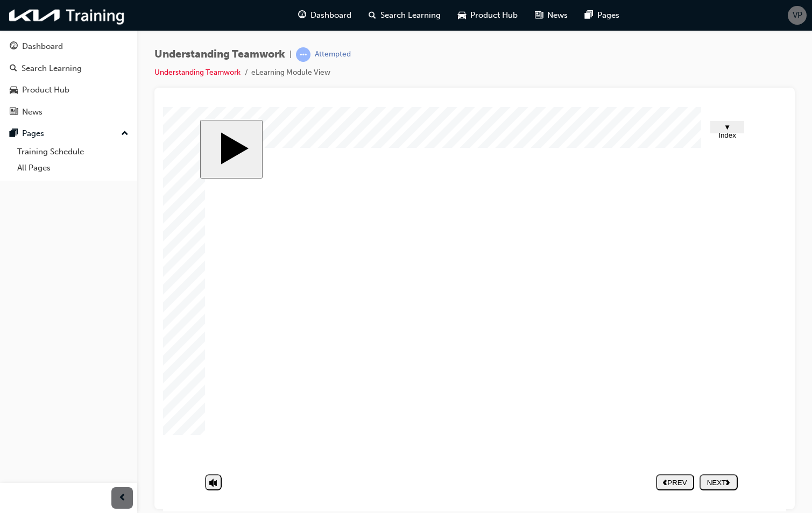 This screenshot has width=812, height=513. I want to click on span: prev-icon, so click(122, 499).